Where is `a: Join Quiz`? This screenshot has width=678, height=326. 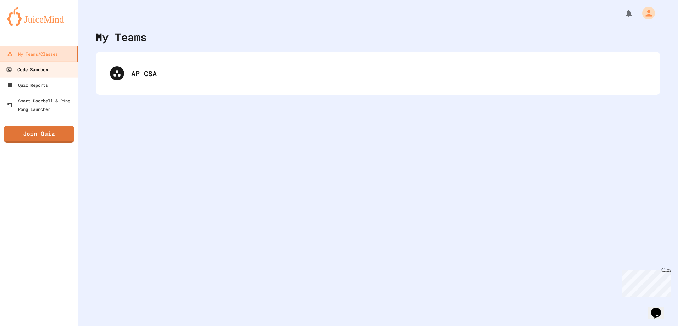 a: Join Quiz is located at coordinates (39, 134).